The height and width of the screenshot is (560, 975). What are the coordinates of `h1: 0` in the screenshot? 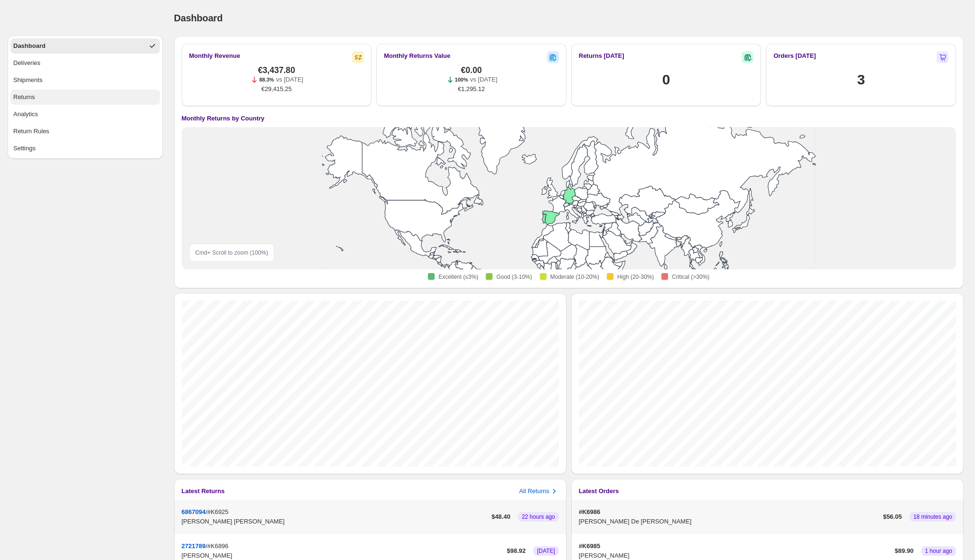 It's located at (666, 80).